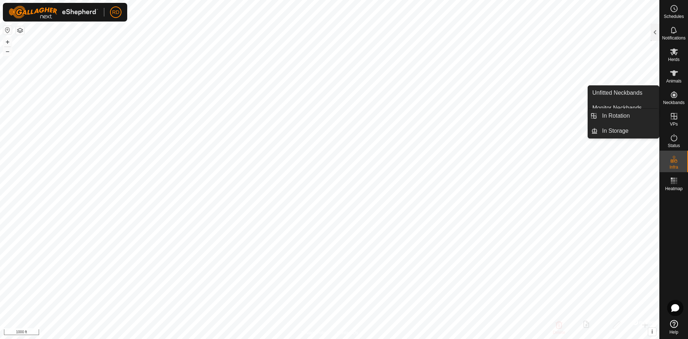  I want to click on span: i, so click(652, 331).